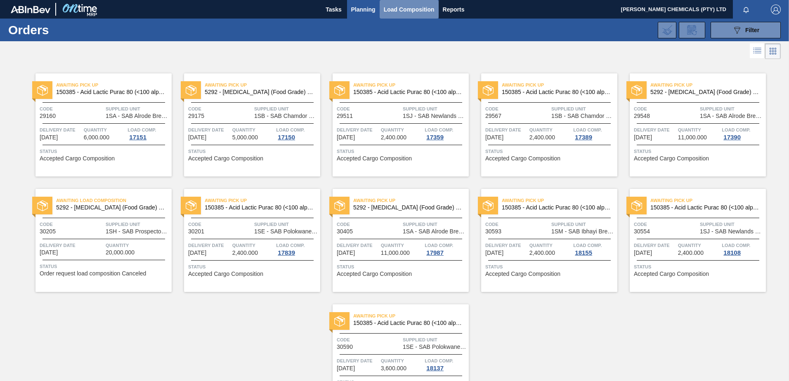 This screenshot has width=789, height=381. What do you see at coordinates (446, 364) in the screenshot?
I see `a: Load Comp.18137` at bounding box center [446, 364].